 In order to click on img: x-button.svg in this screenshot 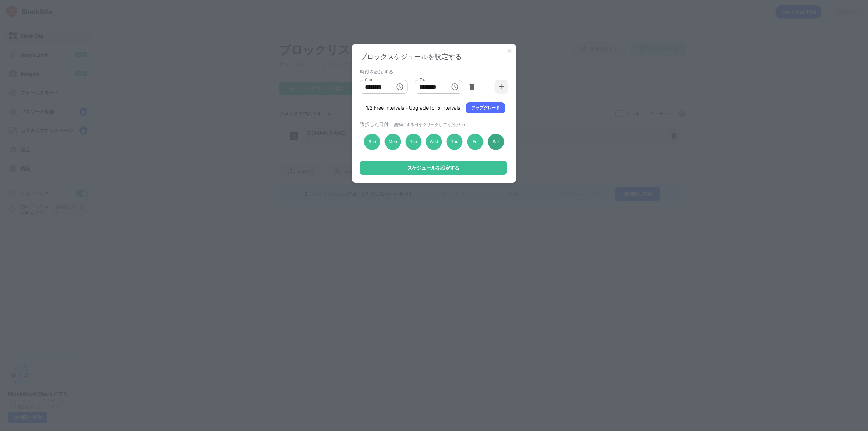, I will do `click(509, 51)`.